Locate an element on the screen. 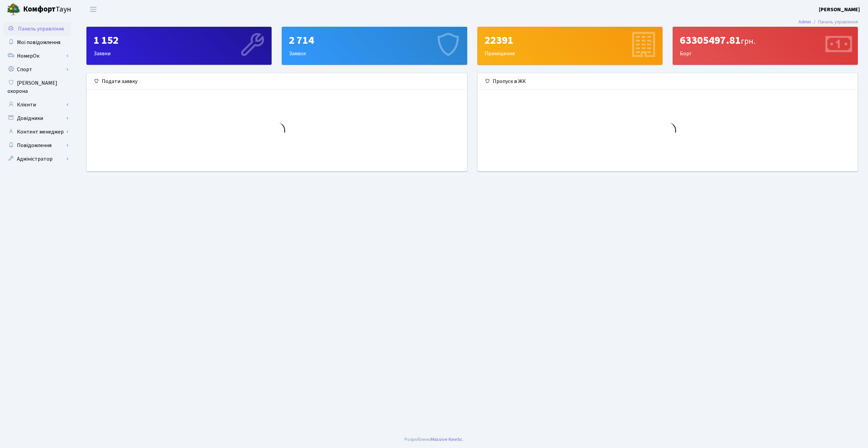 Image resolution: width=868 pixels, height=448 pixels. a: Клієнти is located at coordinates (37, 105).